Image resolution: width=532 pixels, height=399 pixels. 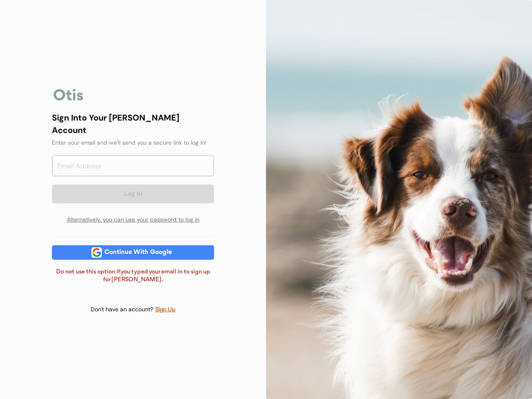 I want to click on div: Sign Up, so click(x=166, y=310).